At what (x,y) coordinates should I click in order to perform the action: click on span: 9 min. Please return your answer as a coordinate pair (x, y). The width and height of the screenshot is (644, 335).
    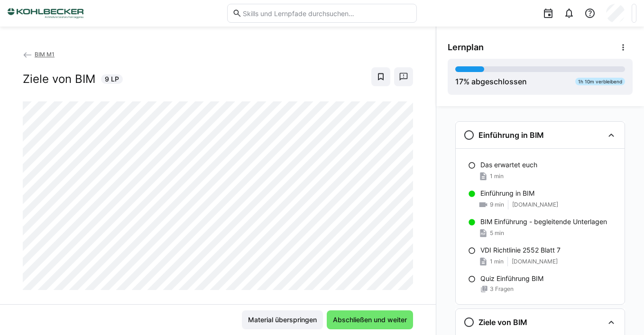
    Looking at the image, I should click on (497, 204).